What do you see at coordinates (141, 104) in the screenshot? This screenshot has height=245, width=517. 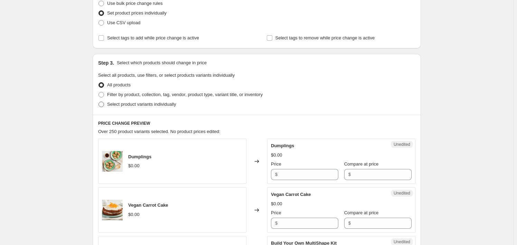 I see `span: Select product variants individually` at bounding box center [141, 104].